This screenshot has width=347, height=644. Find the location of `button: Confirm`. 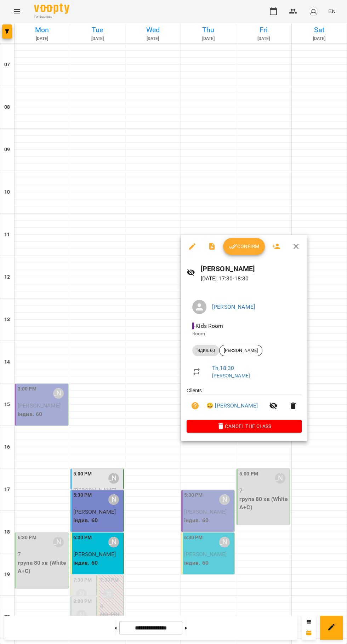

button: Confirm is located at coordinates (244, 246).